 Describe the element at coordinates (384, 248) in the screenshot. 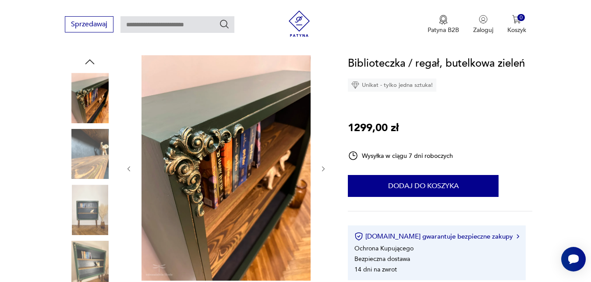

I see `li: Ochrona Kupującego` at that location.